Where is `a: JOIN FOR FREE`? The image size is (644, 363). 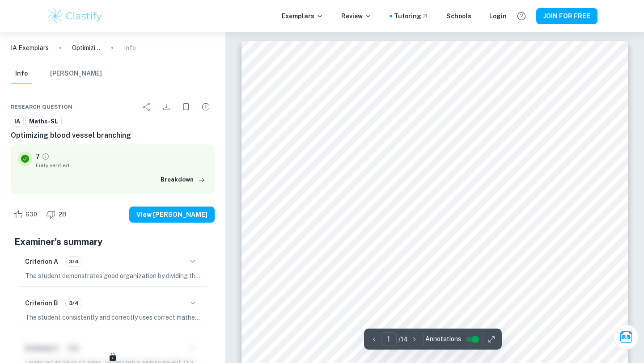 a: JOIN FOR FREE is located at coordinates (567, 16).